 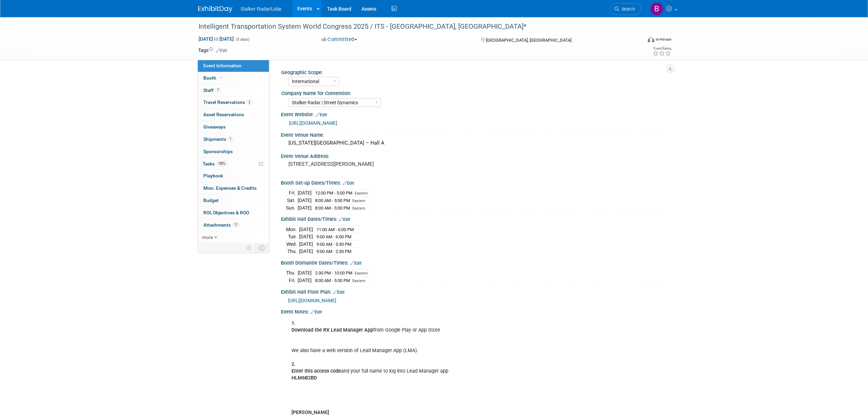 I want to click on span: 9:00 AM - 6:00 PM, so click(x=334, y=237).